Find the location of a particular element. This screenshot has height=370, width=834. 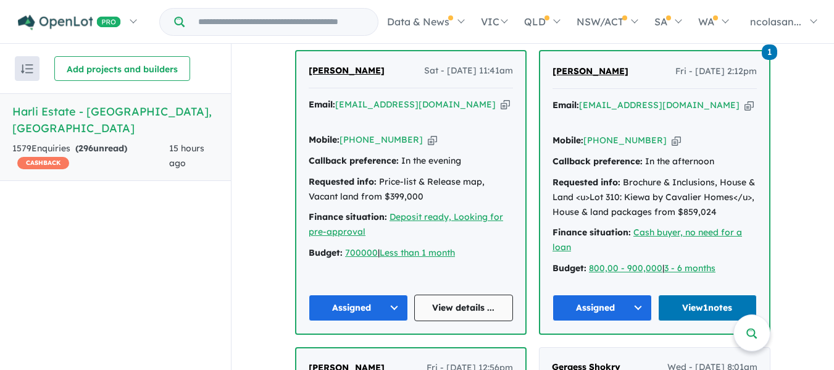

div: Brochure & Inclusions, House & Land <u>Lot 310: Kiewa by Cavalier Homes</u>, House & land package... is located at coordinates (655, 197).